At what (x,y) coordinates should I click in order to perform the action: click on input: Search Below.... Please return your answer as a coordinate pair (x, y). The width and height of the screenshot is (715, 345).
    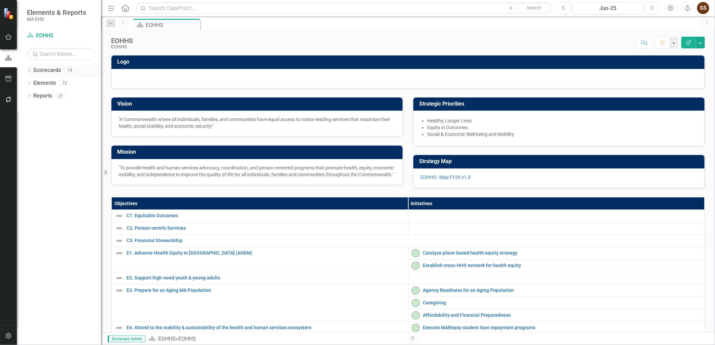
    Looking at the image, I should click on (61, 54).